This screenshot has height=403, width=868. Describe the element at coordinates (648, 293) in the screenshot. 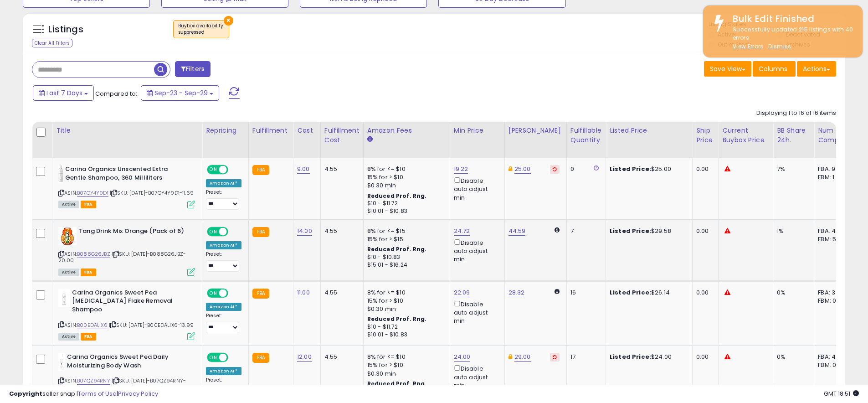

I see `div: $26.14` at that location.